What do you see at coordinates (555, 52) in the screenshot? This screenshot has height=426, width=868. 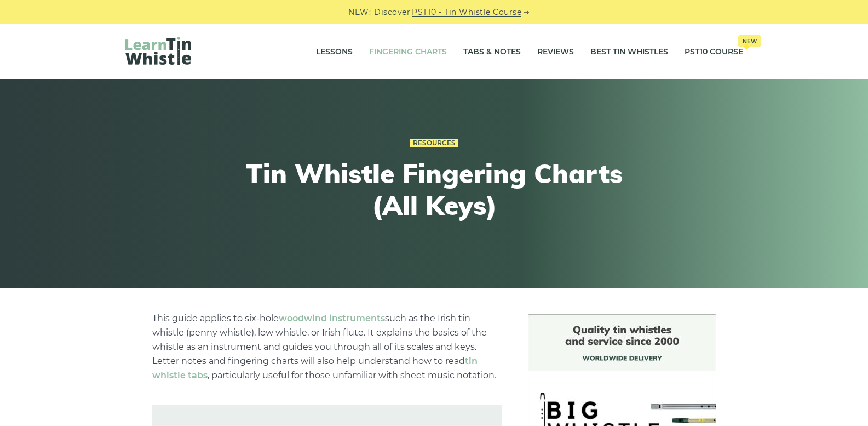 I see `a: Reviews` at bounding box center [555, 52].